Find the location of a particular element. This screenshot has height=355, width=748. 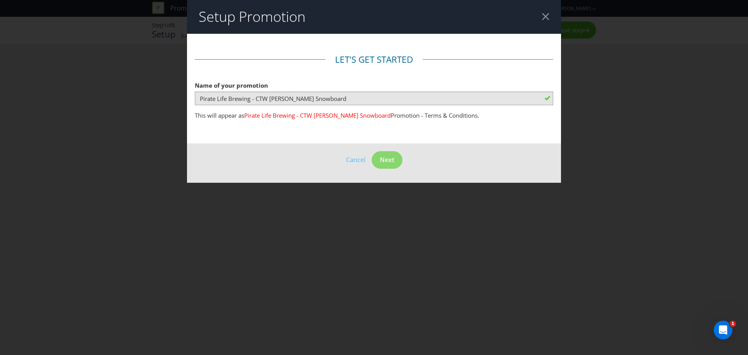

span: 1 is located at coordinates (733, 324).